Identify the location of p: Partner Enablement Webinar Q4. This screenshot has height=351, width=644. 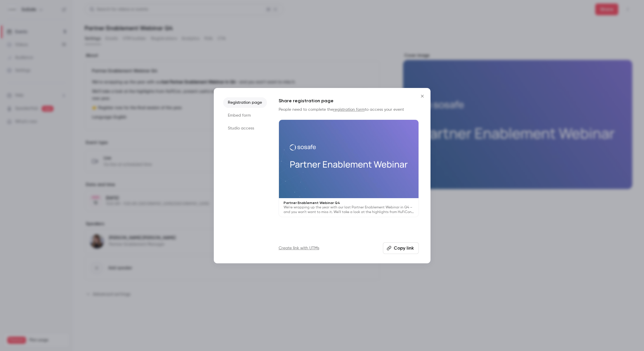
(349, 203).